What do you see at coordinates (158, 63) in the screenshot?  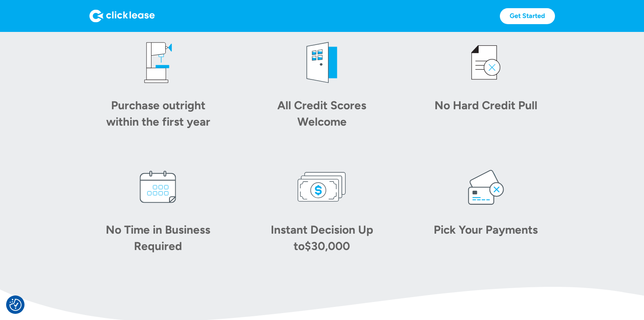 I see `img: drill press icon` at bounding box center [158, 63].